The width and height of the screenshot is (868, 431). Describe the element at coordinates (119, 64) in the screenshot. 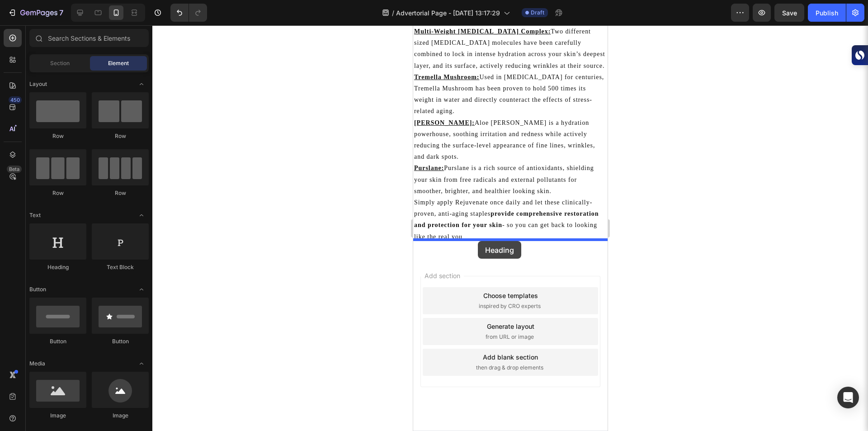

I see `span: Element` at that location.